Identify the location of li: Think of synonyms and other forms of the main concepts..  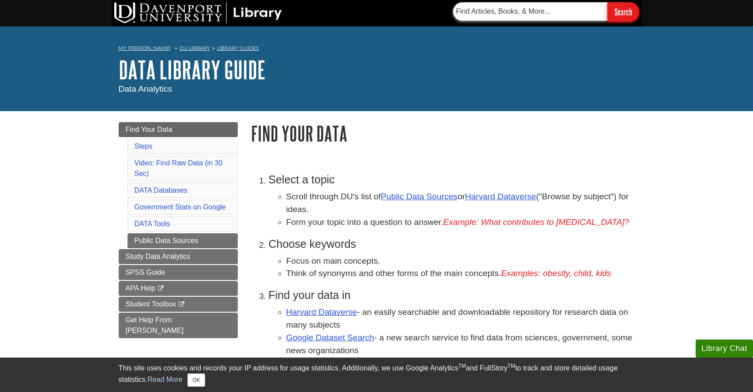
(460, 273).